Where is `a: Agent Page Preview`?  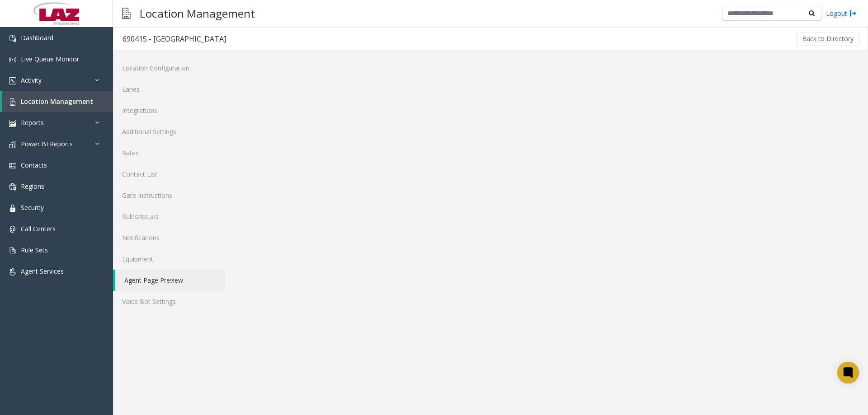 a: Agent Page Preview is located at coordinates (171, 280).